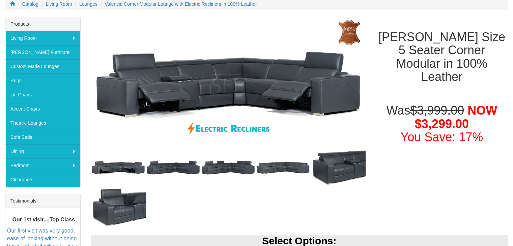 This screenshot has width=513, height=246. I want to click on h1: Was, so click(442, 124).